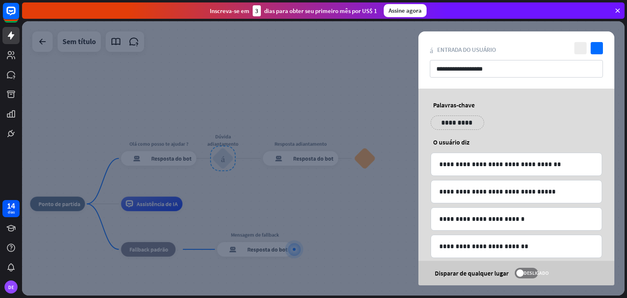  I want to click on font: O usuário diz, so click(451, 142).